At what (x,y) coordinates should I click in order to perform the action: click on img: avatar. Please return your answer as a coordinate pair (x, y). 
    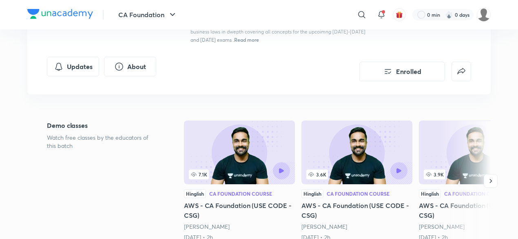
    Looking at the image, I should click on (399, 15).